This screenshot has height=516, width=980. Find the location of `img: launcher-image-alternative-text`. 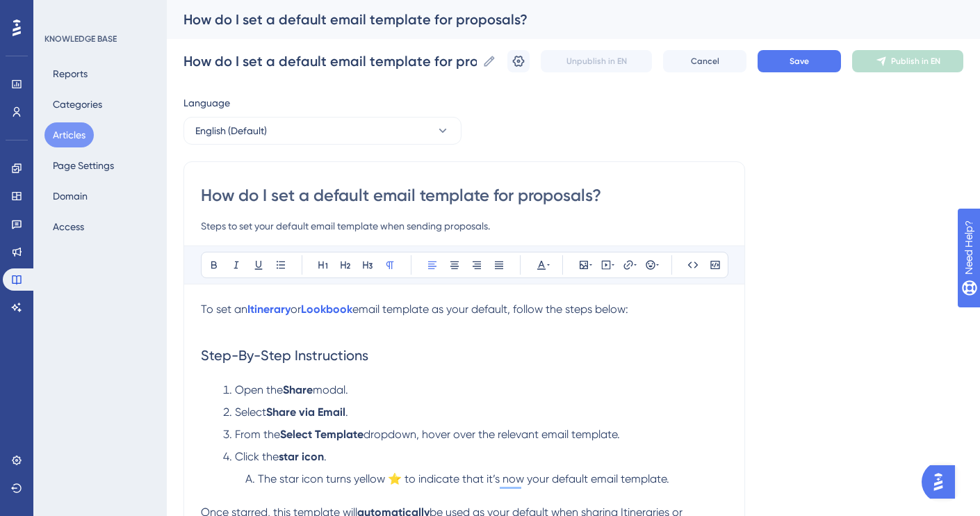

img: launcher-image-alternative-text is located at coordinates (17, 21).